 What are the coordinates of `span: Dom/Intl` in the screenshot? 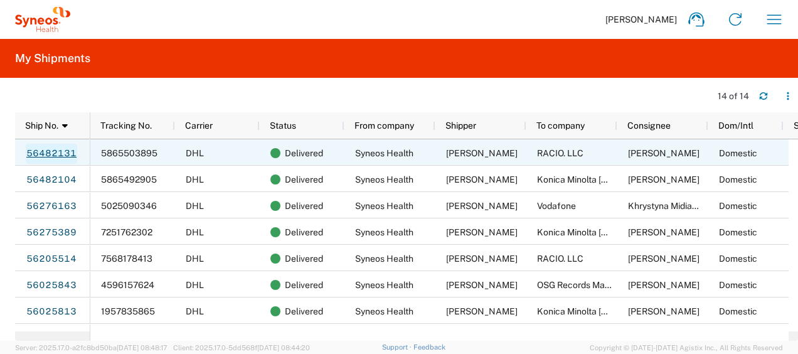 It's located at (736, 126).